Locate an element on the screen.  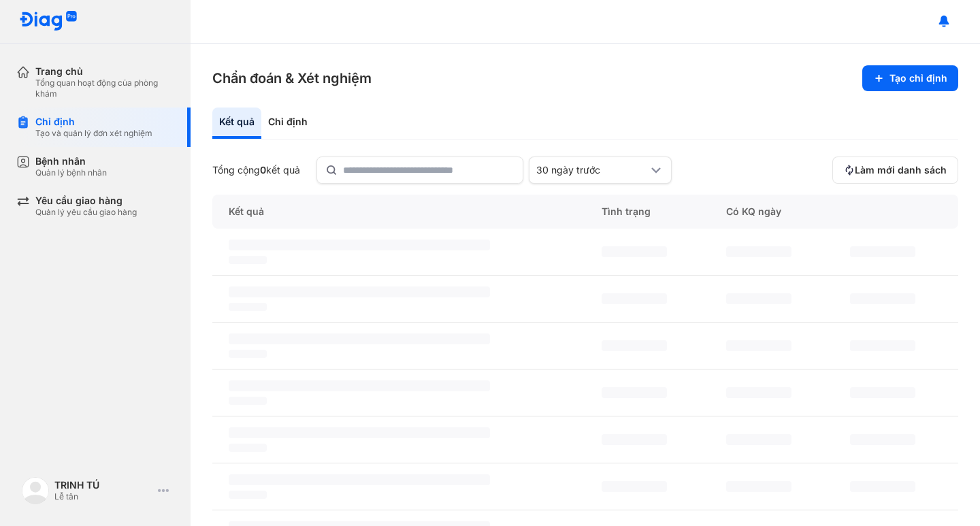
div: Có KQ ngày is located at coordinates (771, 211).